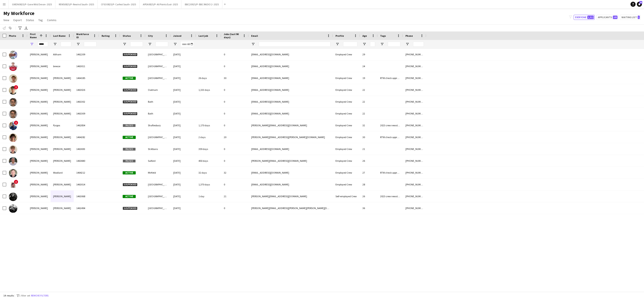 This screenshot has width=644, height=299. Describe the element at coordinates (41, 20) in the screenshot. I see `a: Tag` at that location.